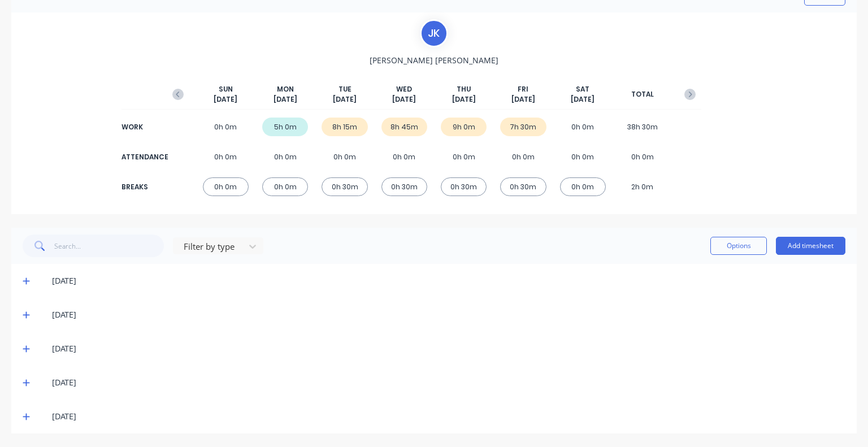  What do you see at coordinates (464, 127) in the screenshot?
I see `div: 9h 0m` at bounding box center [464, 127].